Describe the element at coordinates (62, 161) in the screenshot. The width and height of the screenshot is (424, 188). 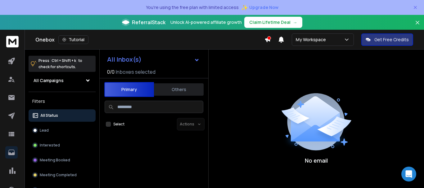
I see `button: Meeting Booked` at that location.